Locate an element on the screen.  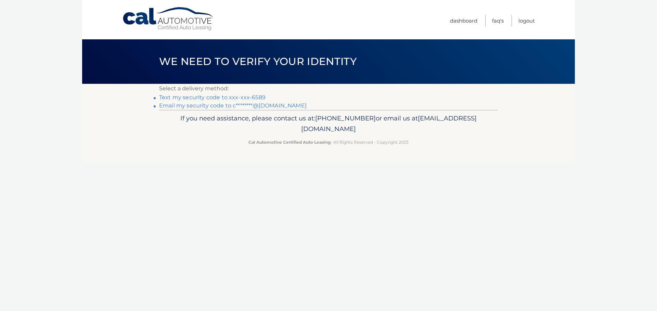
a: FAQ's is located at coordinates (498, 21).